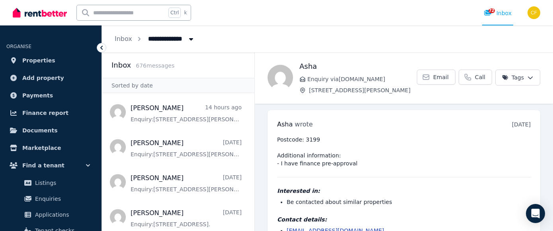  What do you see at coordinates (358, 66) in the screenshot?
I see `h1: Asha` at bounding box center [358, 66].